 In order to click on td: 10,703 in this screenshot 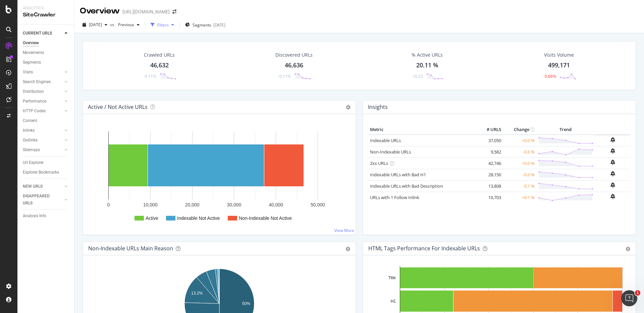, I will do `click(490, 198)`.